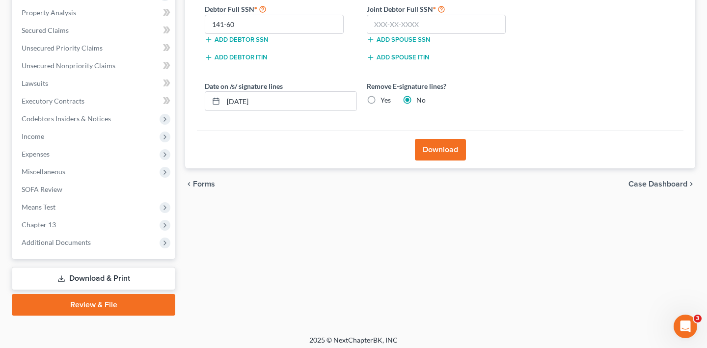 This screenshot has height=348, width=707. Describe the element at coordinates (698, 319) in the screenshot. I see `span: 3` at that location.